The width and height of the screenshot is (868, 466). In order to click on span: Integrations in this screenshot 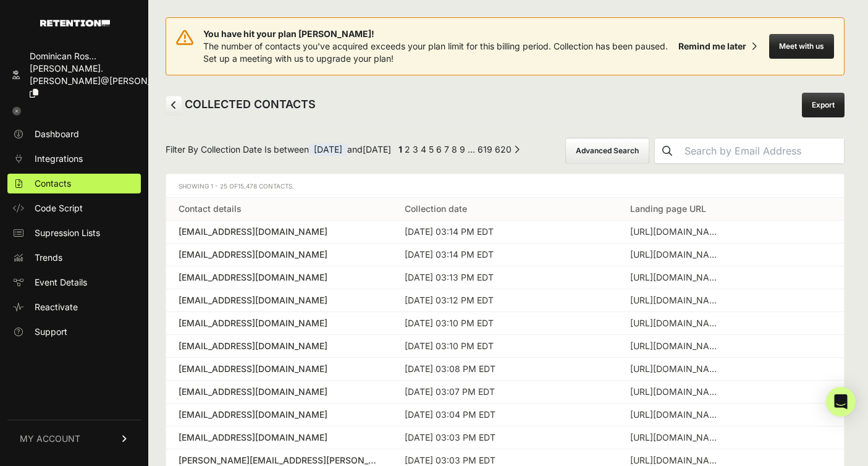, I will do `click(59, 159)`.